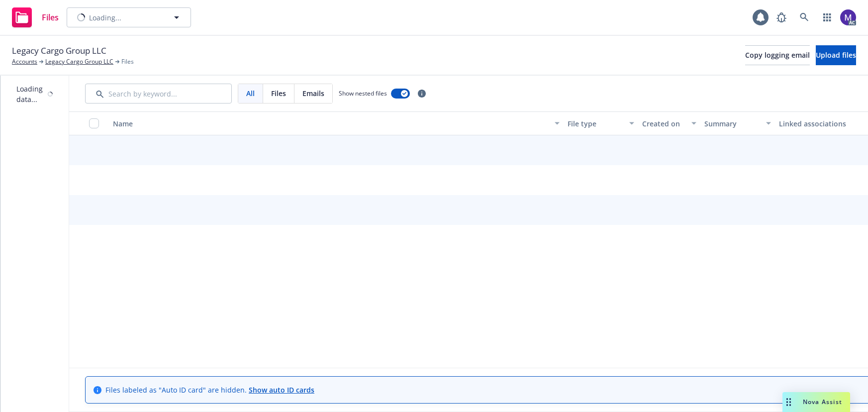 This screenshot has height=412, width=868. I want to click on a: Search, so click(805, 18).